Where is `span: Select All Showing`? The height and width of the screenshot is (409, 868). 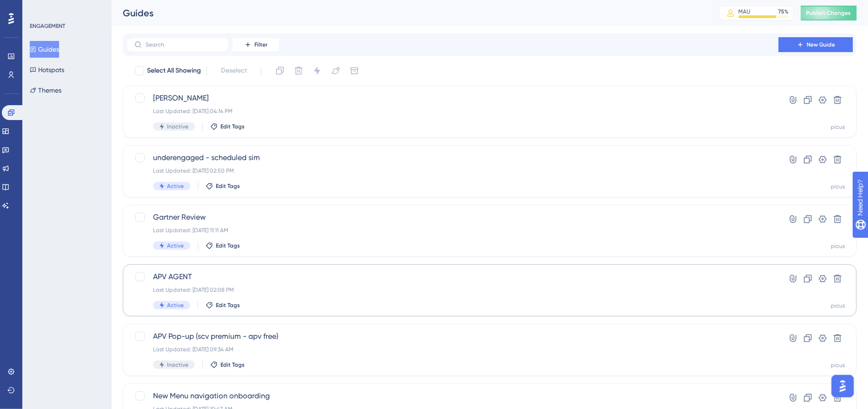 span: Select All Showing is located at coordinates (174, 70).